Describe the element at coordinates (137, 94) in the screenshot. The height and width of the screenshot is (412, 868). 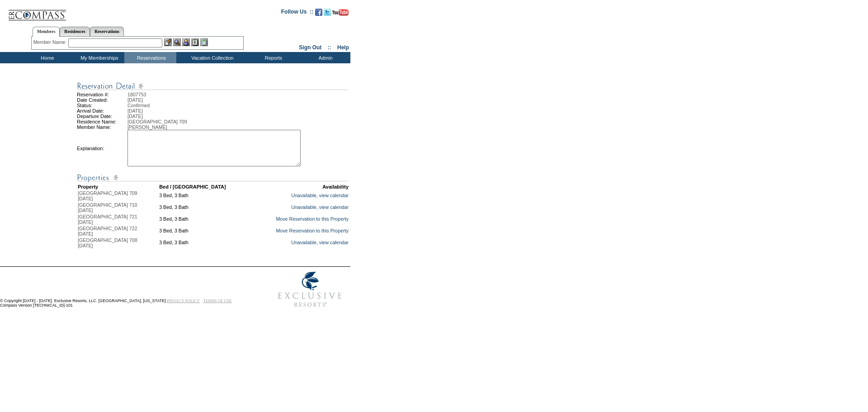
I see `span: 1807753` at that location.